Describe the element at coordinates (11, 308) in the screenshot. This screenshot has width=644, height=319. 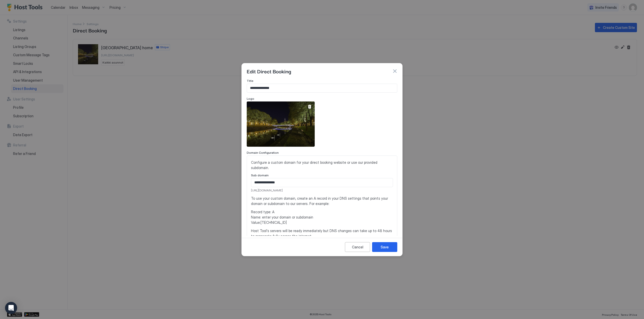
I see `div: Open Intercom Messenger` at that location.